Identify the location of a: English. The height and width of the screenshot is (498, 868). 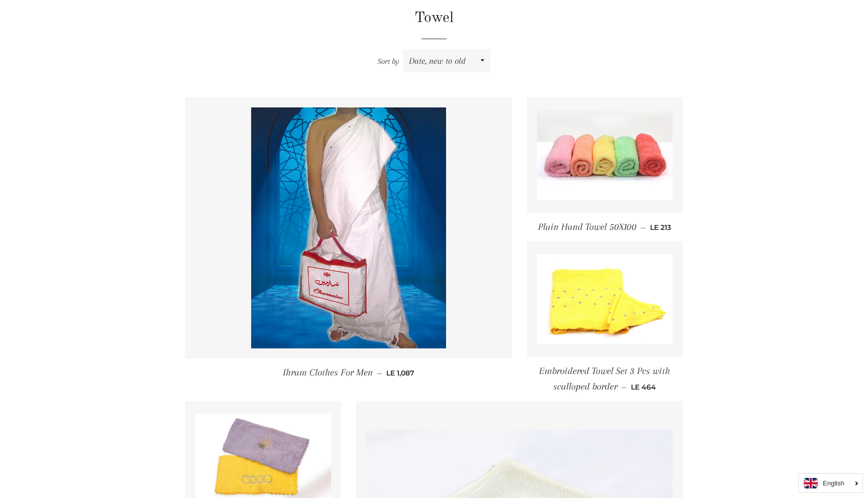
(830, 483).